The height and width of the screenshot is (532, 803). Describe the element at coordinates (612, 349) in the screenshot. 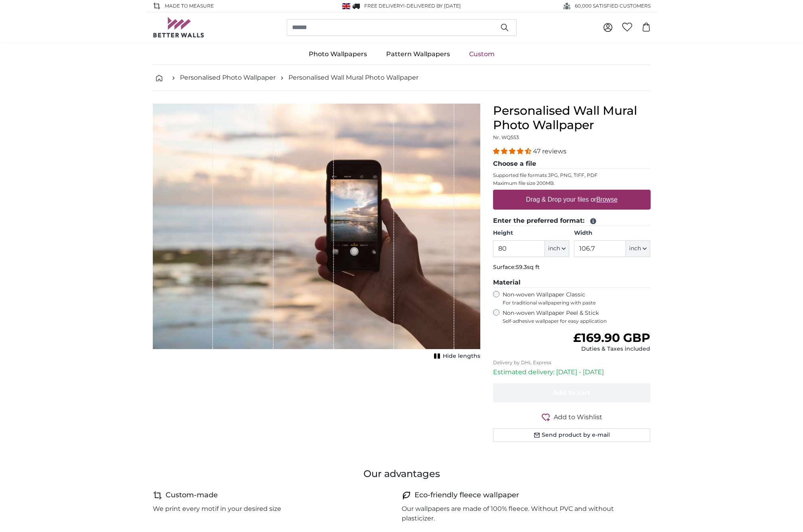

I see `div: Duties & Taxes included` at that location.